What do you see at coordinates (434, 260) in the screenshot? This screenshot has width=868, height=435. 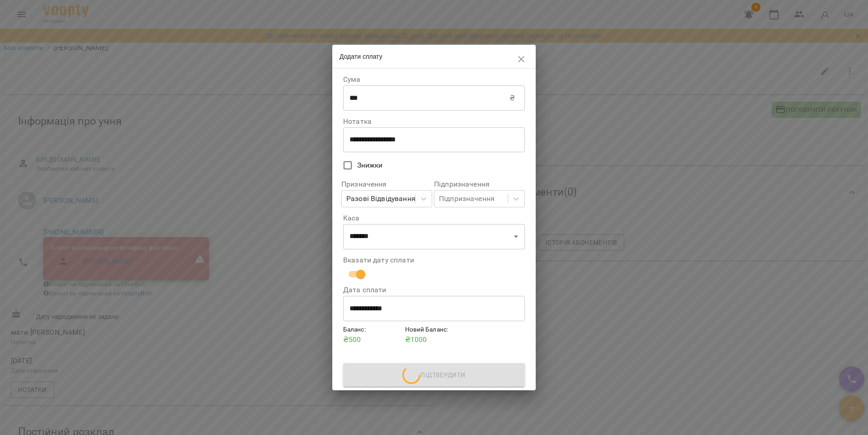 I see `label: Вказати дату сплати` at bounding box center [434, 260].